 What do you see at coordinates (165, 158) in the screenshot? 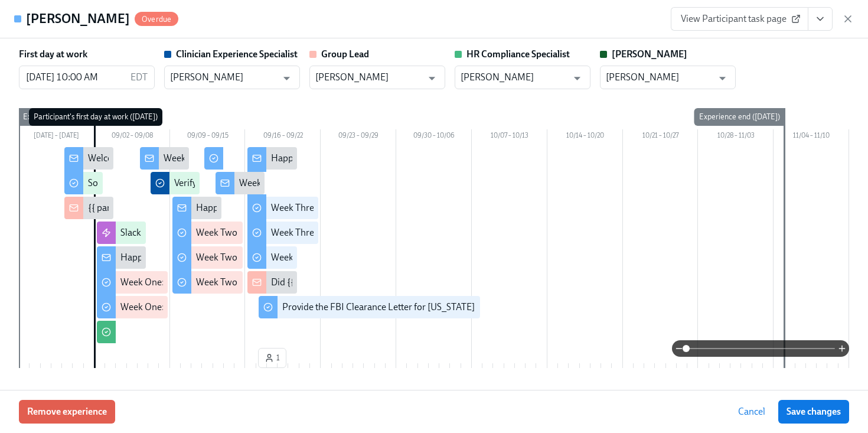
I see `div: Welcome To The Charlie Health Team!` at bounding box center [165, 158].